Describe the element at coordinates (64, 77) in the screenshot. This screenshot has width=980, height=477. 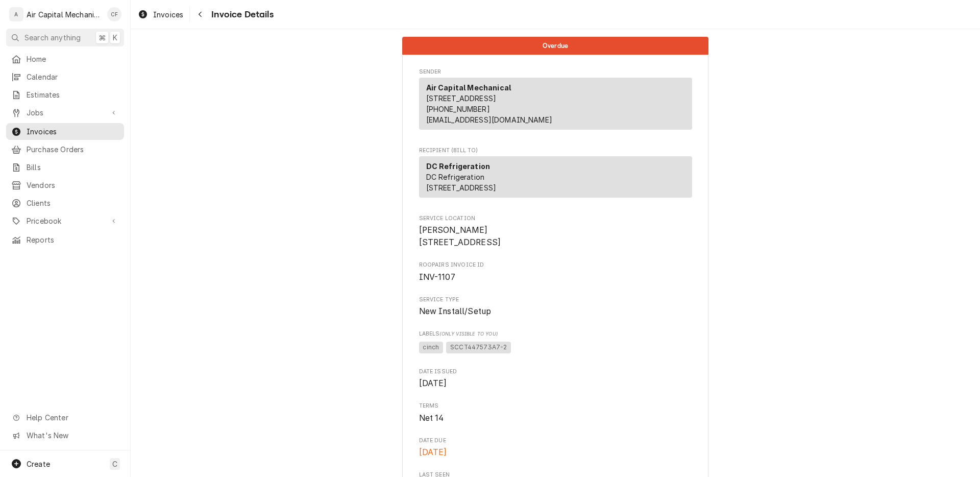
I see `a: Calendar` at that location.